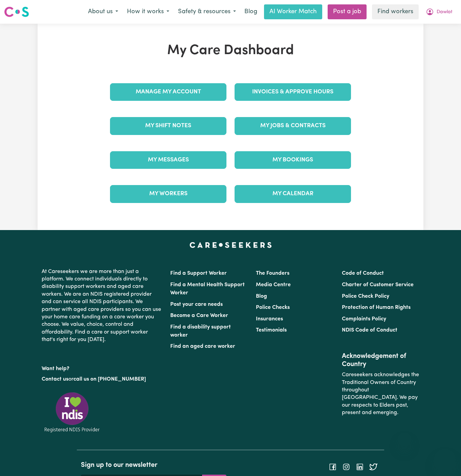 The height and width of the screenshot is (476, 461). I want to click on a: Careseekers logo, so click(17, 12).